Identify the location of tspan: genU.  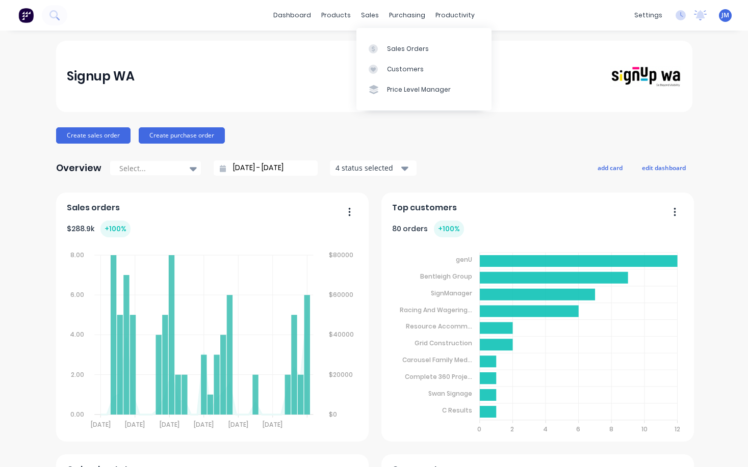
(464, 259).